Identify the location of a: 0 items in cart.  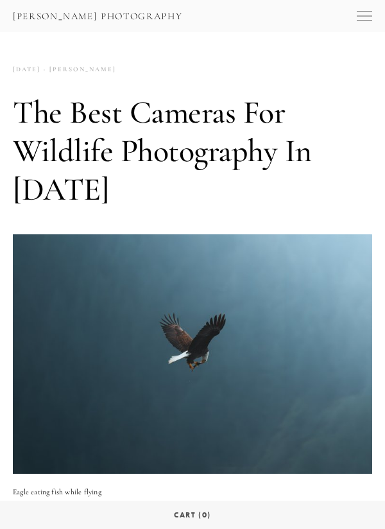
(192, 515).